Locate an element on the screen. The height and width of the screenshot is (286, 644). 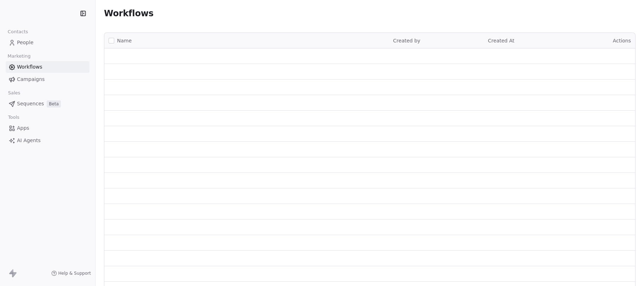
a: Apps is located at coordinates (47, 128).